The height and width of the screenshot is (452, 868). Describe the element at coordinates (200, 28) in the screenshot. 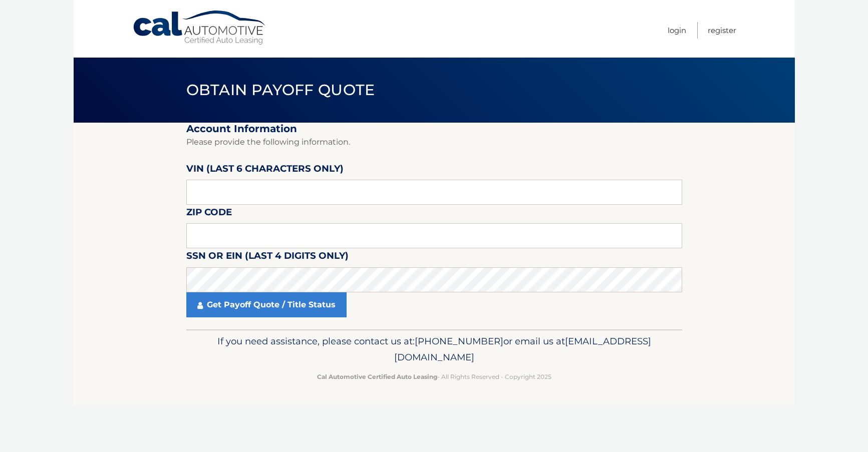

I see `a: Cal Automotive` at that location.